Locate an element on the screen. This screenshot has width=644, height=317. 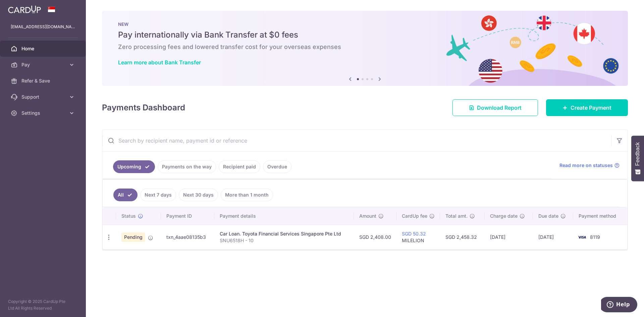
div: Car Loan. Toyota Financial Services Singapore Pte Ltd is located at coordinates (284, 233).